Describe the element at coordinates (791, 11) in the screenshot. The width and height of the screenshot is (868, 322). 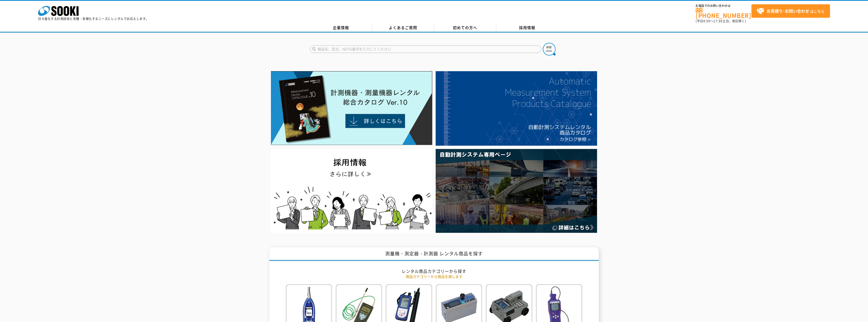
I see `span: はこちら` at that location.